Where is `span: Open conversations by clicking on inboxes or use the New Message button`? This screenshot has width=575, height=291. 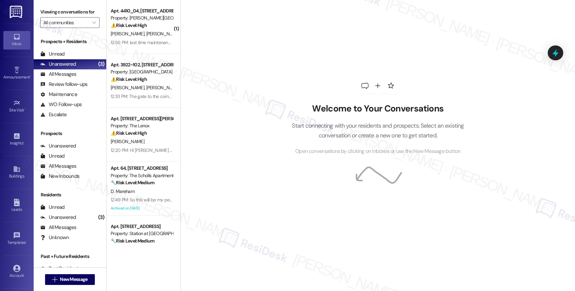 span: Open conversations by clicking on inboxes or use the New Message button is located at coordinates (378, 151).